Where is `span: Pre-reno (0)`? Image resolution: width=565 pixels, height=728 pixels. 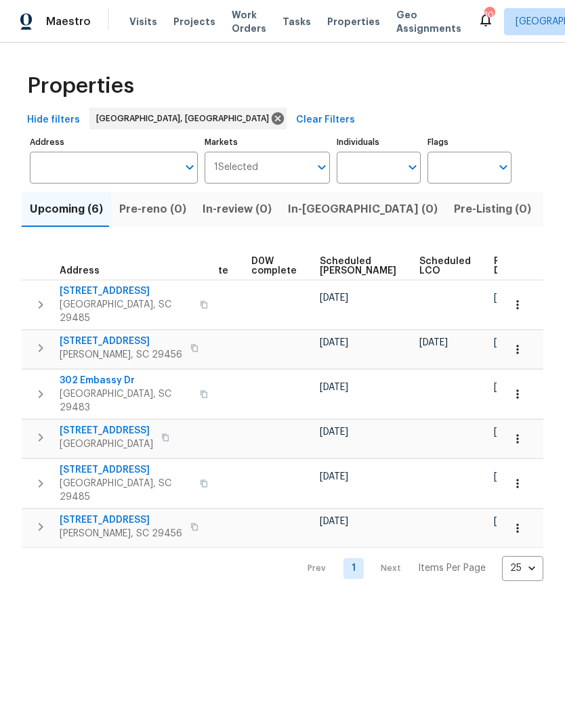 span: Pre-reno (0) is located at coordinates (153, 209).